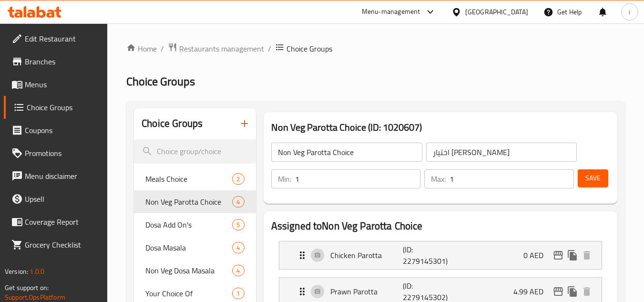 This screenshot has width=644, height=302. I want to click on p: (ID: 2279145301), so click(427, 255).